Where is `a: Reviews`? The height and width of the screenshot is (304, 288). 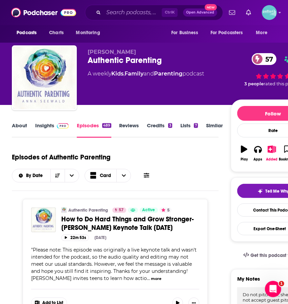 a: Reviews is located at coordinates (129, 130).